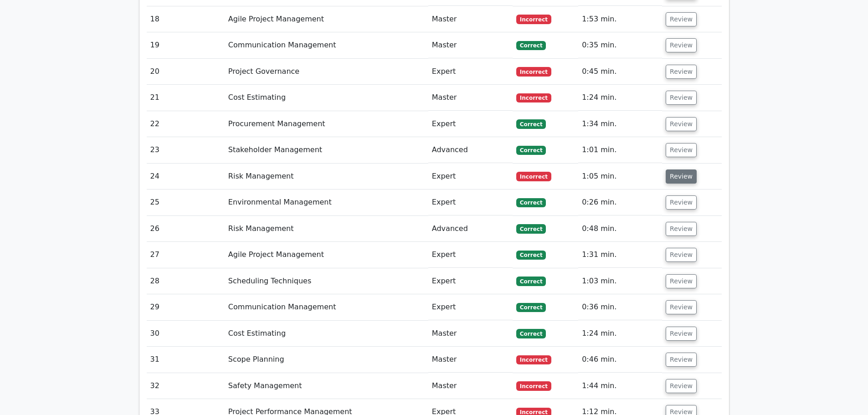 Image resolution: width=868 pixels, height=415 pixels. What do you see at coordinates (620, 307) in the screenshot?
I see `td: 0:36 min.` at bounding box center [620, 307].